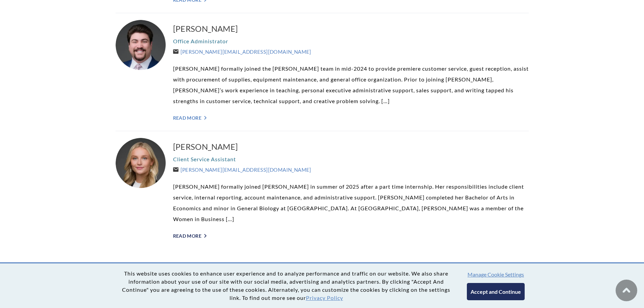 This screenshot has width=644, height=308. Describe the element at coordinates (350, 160) in the screenshot. I see `p: Client Service Assistant` at that location.